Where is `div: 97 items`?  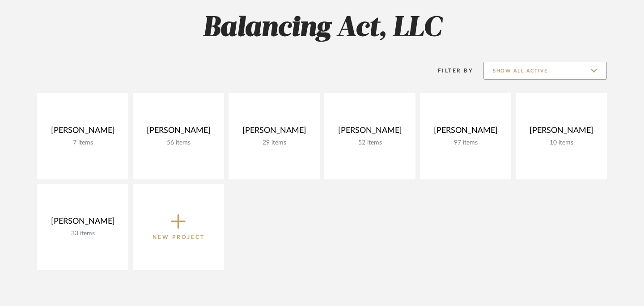 div: 97 items is located at coordinates (466, 143).